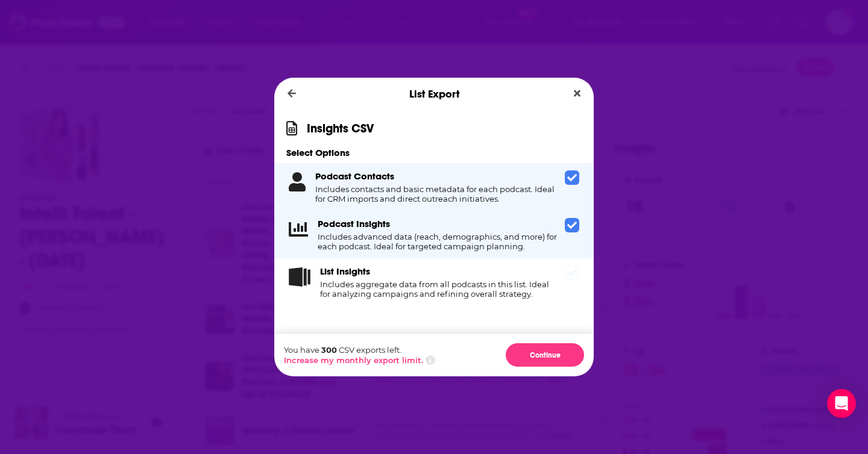 The image size is (868, 454). I want to click on button: Close, so click(577, 94).